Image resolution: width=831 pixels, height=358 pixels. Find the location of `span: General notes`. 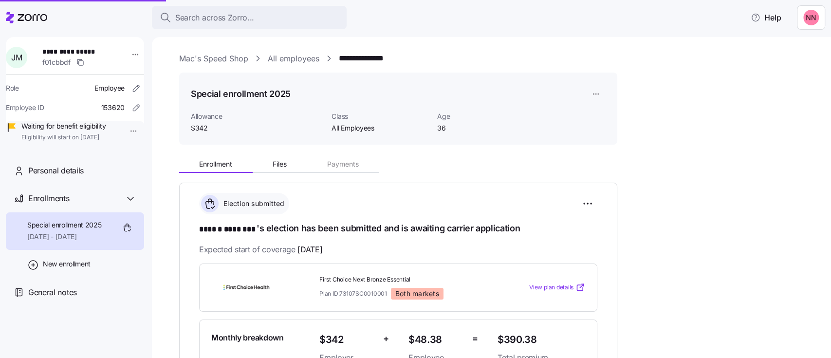

span: General notes is located at coordinates (53, 292).